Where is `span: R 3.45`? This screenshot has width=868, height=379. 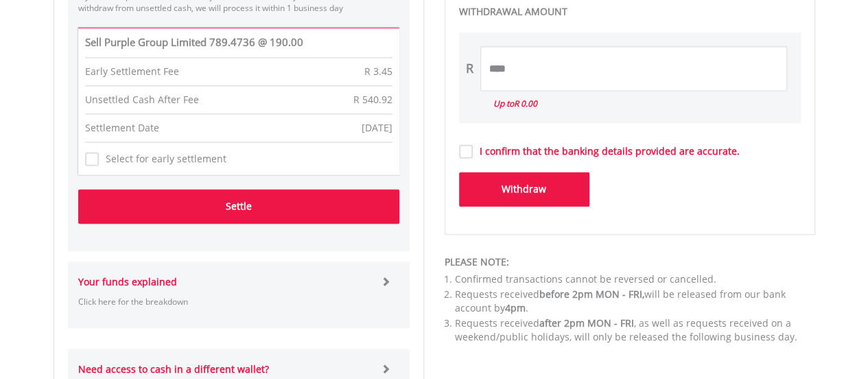 span: R 3.45 is located at coordinates (379, 71).